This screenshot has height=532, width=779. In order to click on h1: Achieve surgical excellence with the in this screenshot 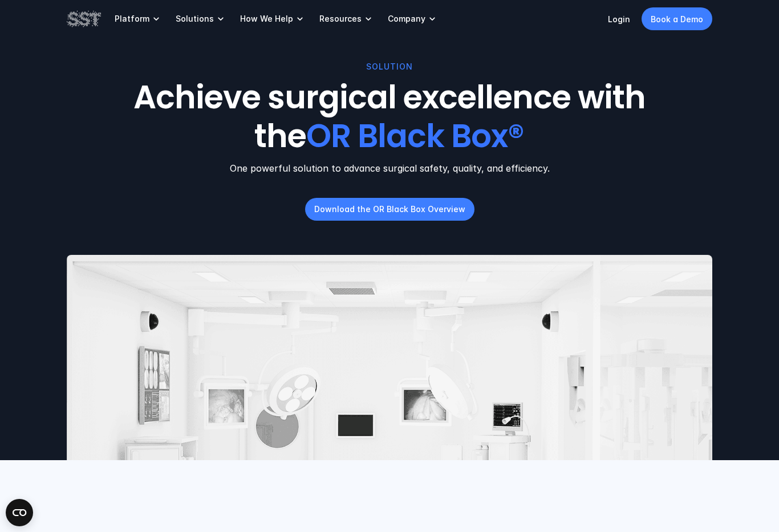, I will do `click(390, 117)`.